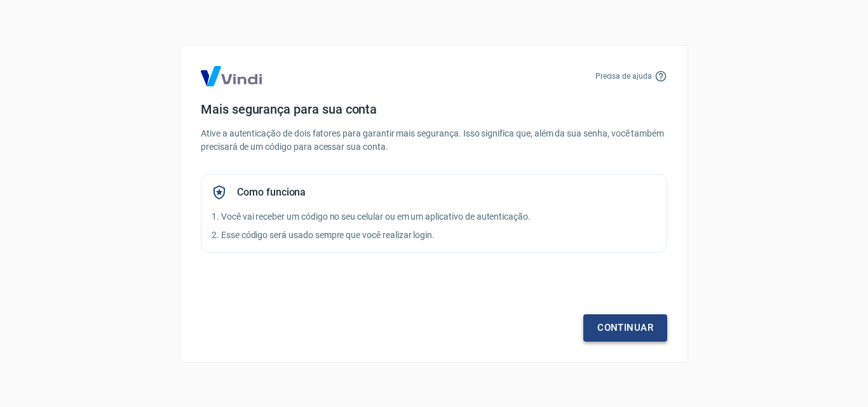 The width and height of the screenshot is (868, 407). Describe the element at coordinates (623, 76) in the screenshot. I see `p: Precisa de ajuda` at that location.